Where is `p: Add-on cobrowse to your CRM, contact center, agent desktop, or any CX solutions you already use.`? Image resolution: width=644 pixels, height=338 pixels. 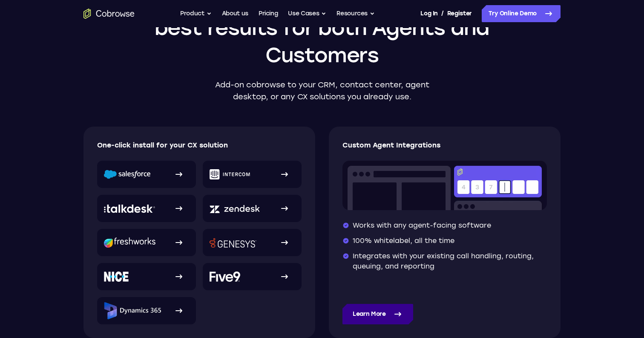
p: Add-on cobrowse to your CRM, contact center, agent desktop, or any CX solutions you already use. is located at coordinates (322, 91).